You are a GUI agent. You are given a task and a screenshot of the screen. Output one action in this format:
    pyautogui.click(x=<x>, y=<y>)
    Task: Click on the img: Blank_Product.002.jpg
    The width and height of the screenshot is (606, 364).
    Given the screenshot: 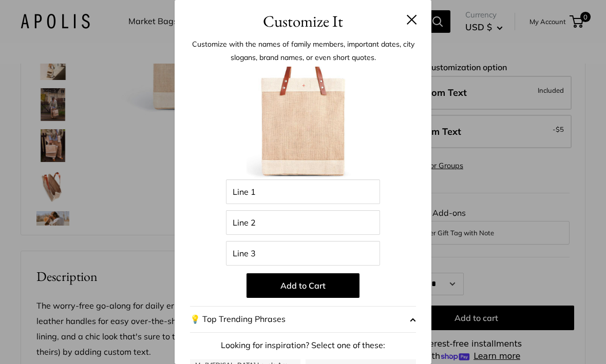 What is the action you would take?
    pyautogui.click(x=303, y=123)
    